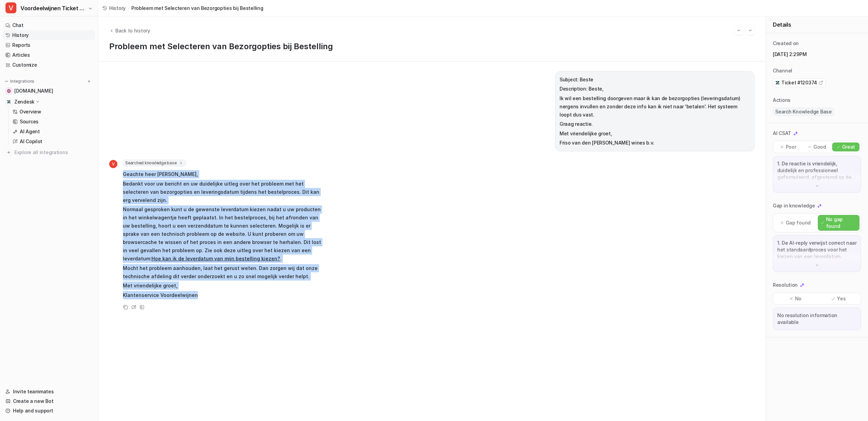  Describe the element at coordinates (783, 133) in the screenshot. I see `p: AI CSAT` at that location.